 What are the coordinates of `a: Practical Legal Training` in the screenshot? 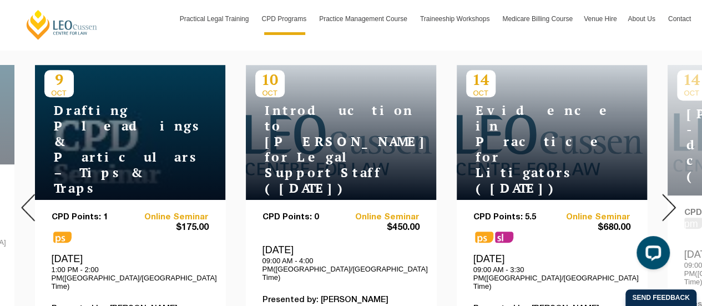 It's located at (215, 19).